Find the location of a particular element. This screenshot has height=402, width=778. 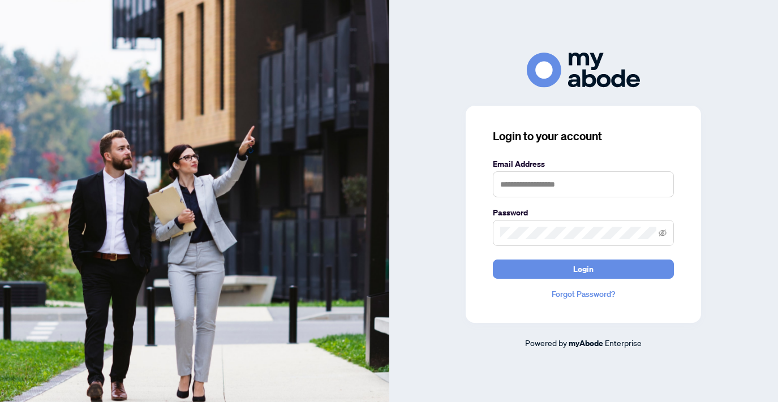

label: Email Address is located at coordinates (583, 164).